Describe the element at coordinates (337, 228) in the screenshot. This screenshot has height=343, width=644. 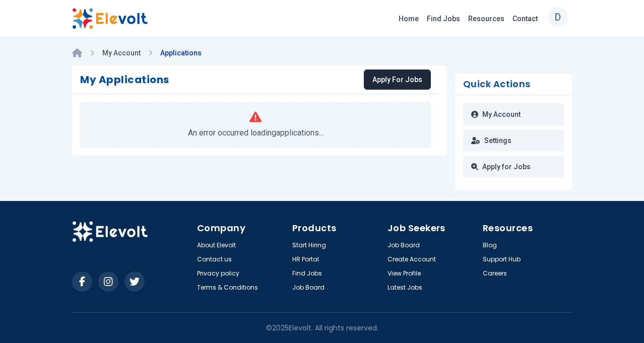
I see `h4: Products` at that location.